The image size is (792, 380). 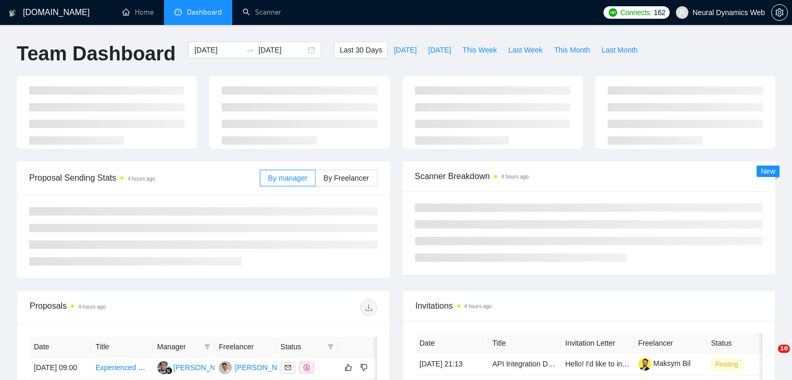 I want to click on div: Proposals, so click(x=116, y=308).